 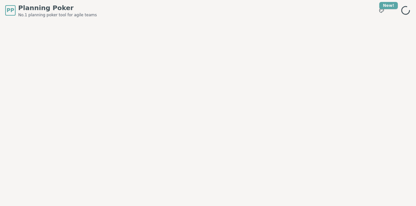 I want to click on span: Planning Poker, so click(x=57, y=8).